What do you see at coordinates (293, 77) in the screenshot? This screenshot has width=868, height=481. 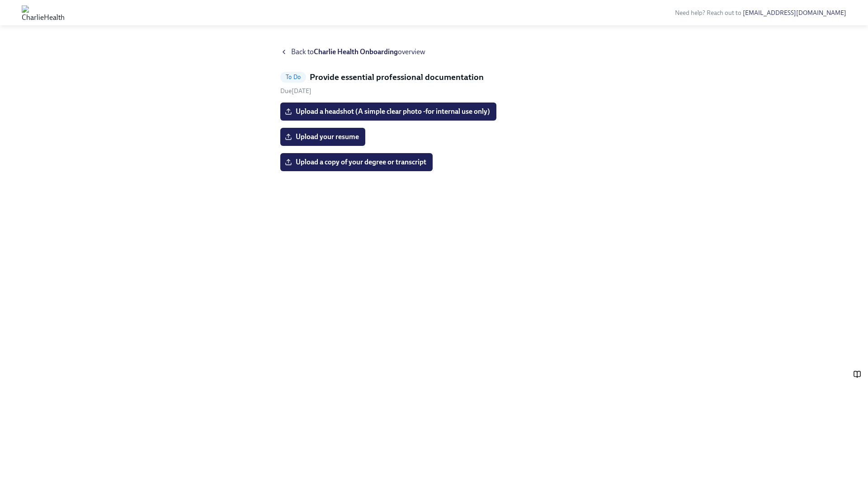 I see `span: To Do` at bounding box center [293, 77].